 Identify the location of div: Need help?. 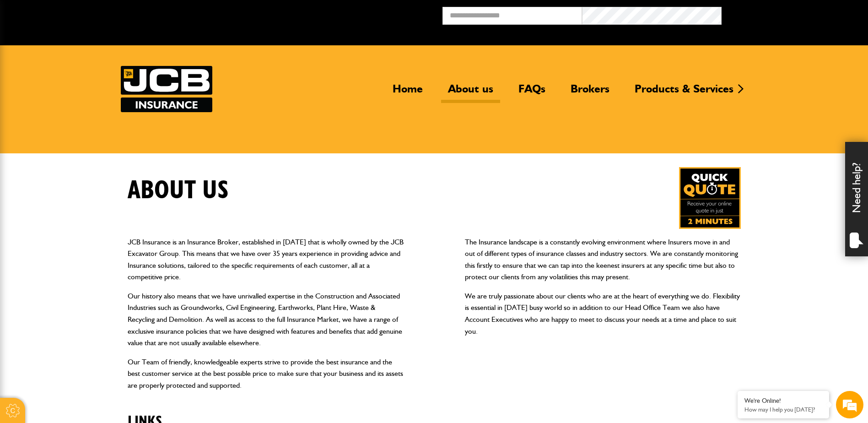
(857, 199).